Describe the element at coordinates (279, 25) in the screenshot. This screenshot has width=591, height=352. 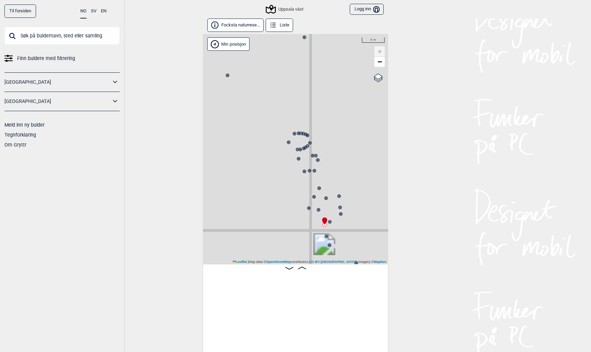
I see `button: Liste` at that location.